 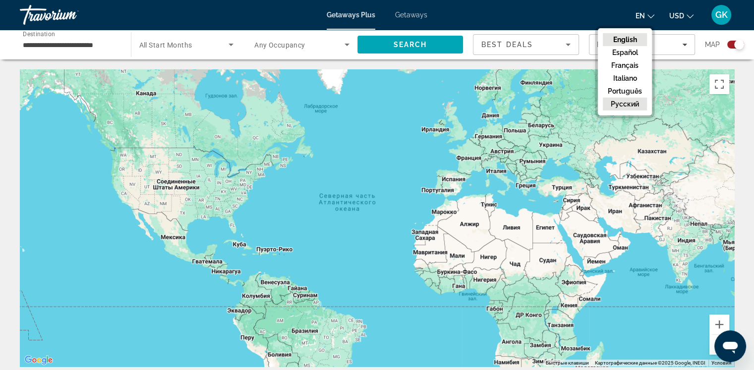 What do you see at coordinates (645, 15) in the screenshot?
I see `button: Change language` at bounding box center [645, 15].